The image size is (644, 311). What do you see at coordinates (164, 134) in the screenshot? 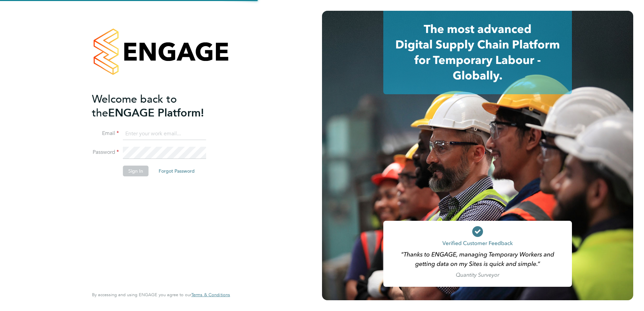
I see `input: Enter your work email...` at bounding box center [164, 134].